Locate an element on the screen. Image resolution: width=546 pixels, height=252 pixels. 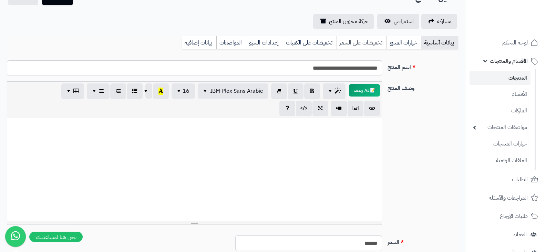
a: المنتجات is located at coordinates (500, 78).